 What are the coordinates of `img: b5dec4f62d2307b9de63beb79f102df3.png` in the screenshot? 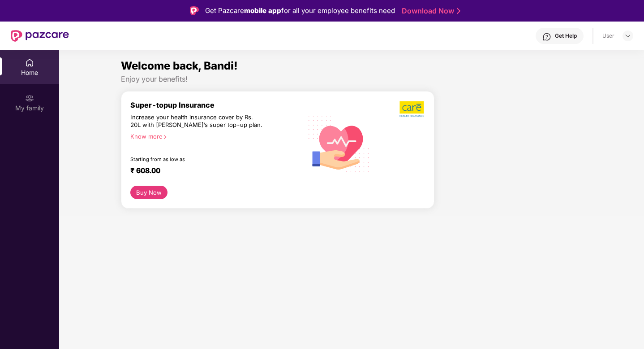 It's located at (412, 109).